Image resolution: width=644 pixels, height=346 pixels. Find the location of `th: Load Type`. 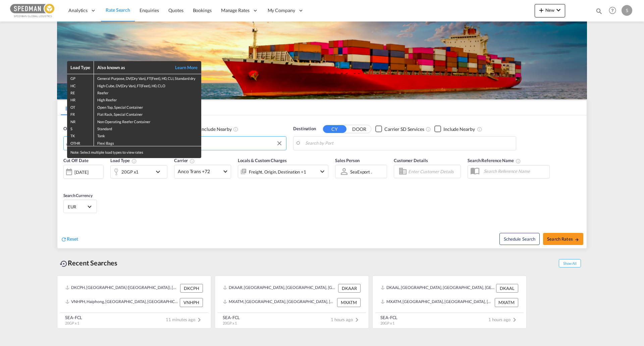

th: Load Type is located at coordinates (81, 67).